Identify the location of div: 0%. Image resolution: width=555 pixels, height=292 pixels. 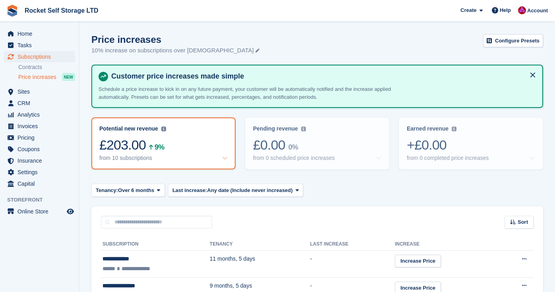
(293, 147).